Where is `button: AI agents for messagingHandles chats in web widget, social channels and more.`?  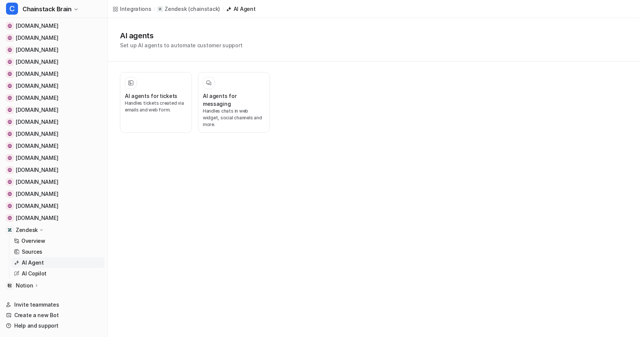
button: AI agents for messagingHandles chats in web widget, social channels and more. is located at coordinates (234, 102).